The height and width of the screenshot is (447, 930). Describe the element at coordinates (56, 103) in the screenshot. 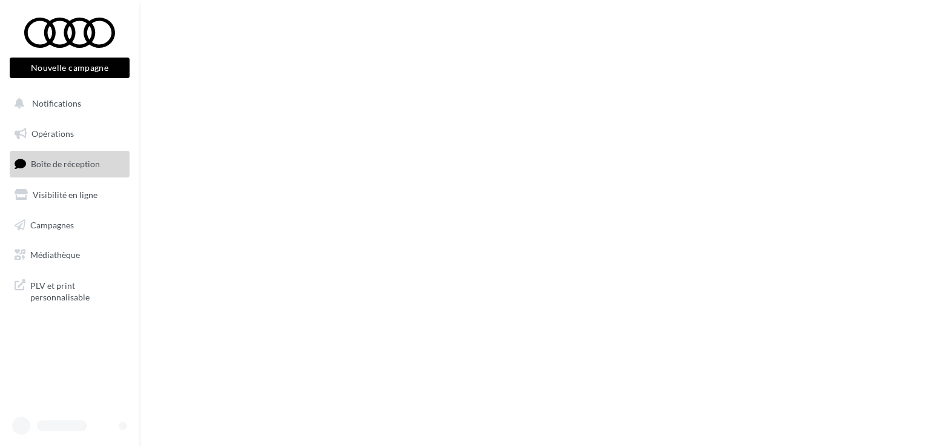

I see `span: Notifications` at that location.